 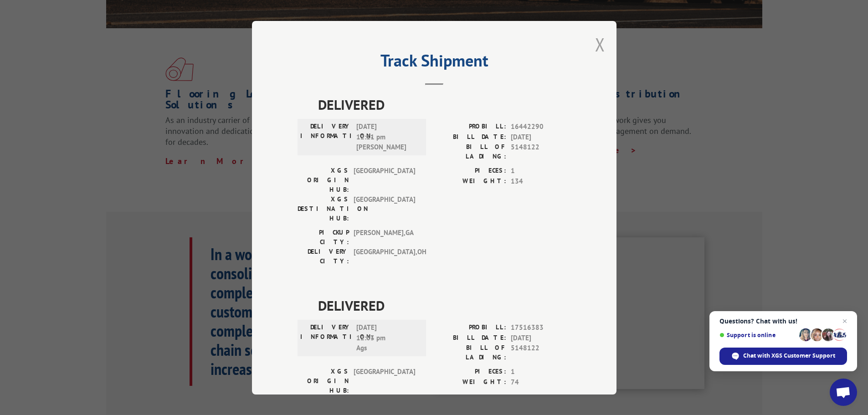 I want to click on span: 16442290, so click(x=541, y=127).